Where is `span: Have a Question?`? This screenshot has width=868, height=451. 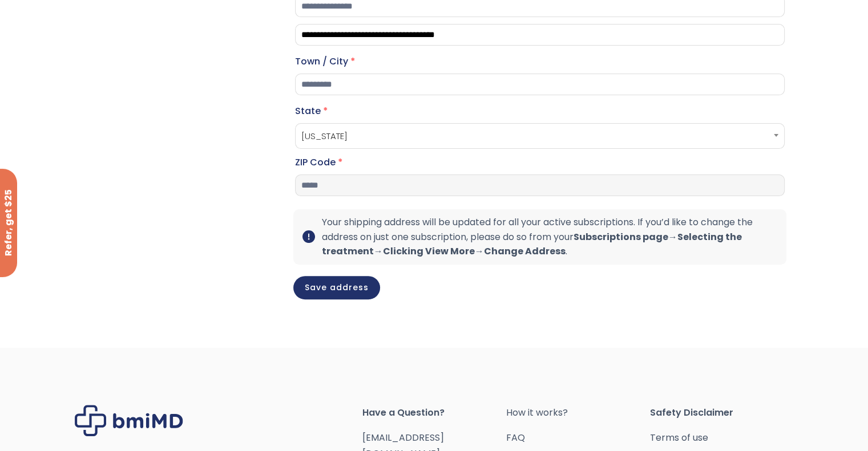 span: Have a Question? is located at coordinates (434, 413).